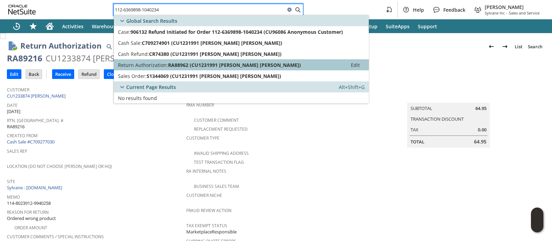 The image size is (552, 241). What do you see at coordinates (17, 26) in the screenshot?
I see `a: Recent Records` at bounding box center [17, 26].